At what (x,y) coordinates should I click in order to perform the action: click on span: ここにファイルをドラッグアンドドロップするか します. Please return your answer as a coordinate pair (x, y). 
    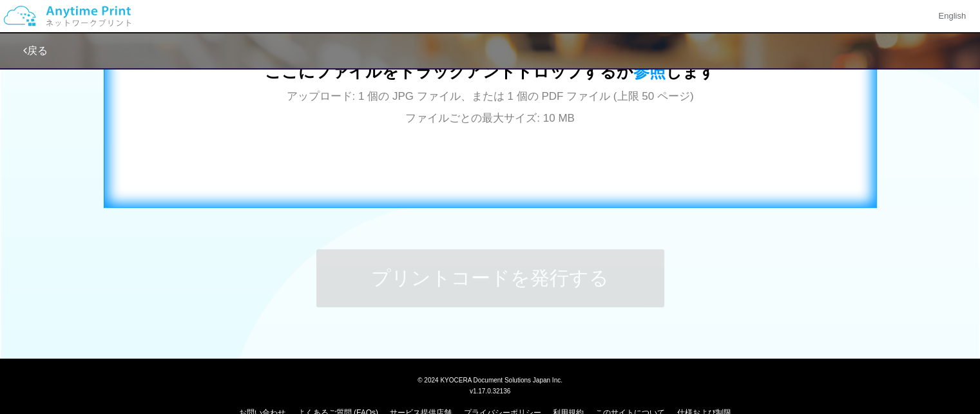
    Looking at the image, I should click on (491, 71).